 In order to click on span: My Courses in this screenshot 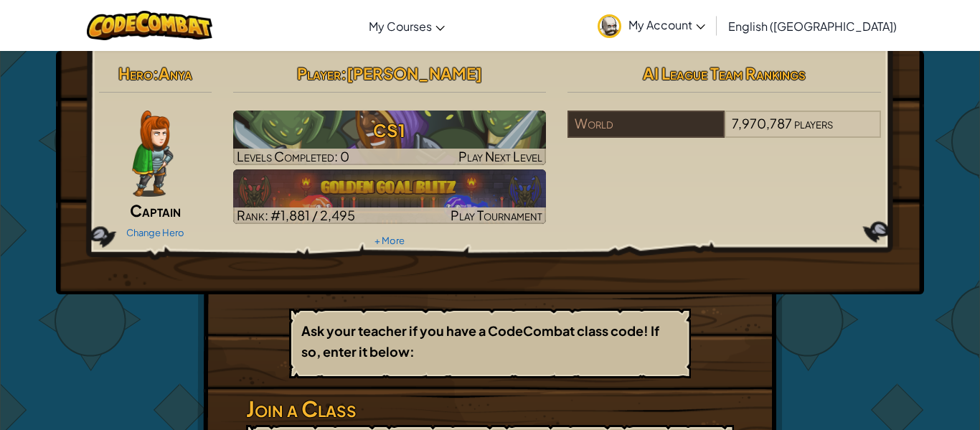, I will do `click(401, 26)`.